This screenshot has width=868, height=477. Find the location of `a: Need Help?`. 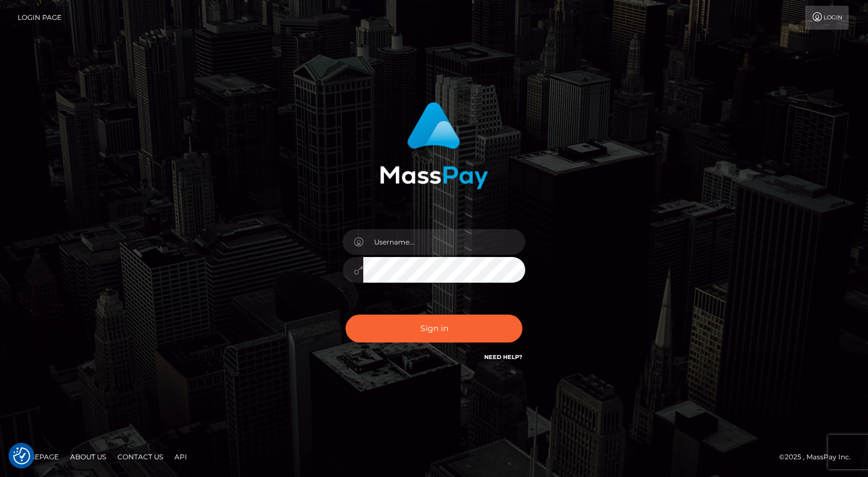

a: Need Help? is located at coordinates (503, 357).